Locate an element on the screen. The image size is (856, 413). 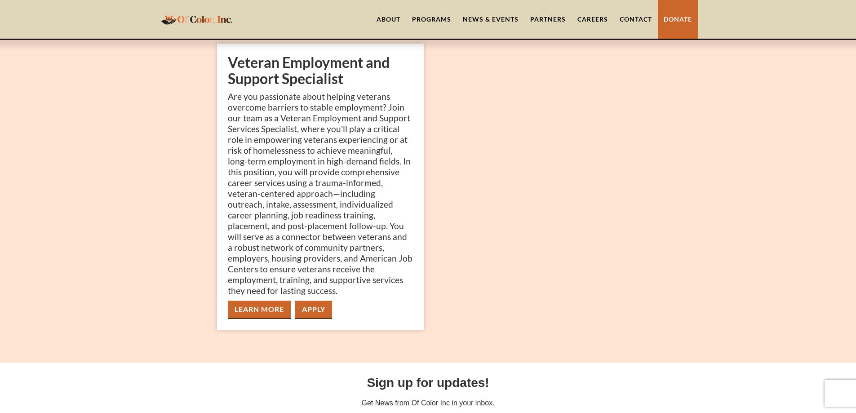
h2: Veteran Employment and Support Specialist is located at coordinates (320, 71).